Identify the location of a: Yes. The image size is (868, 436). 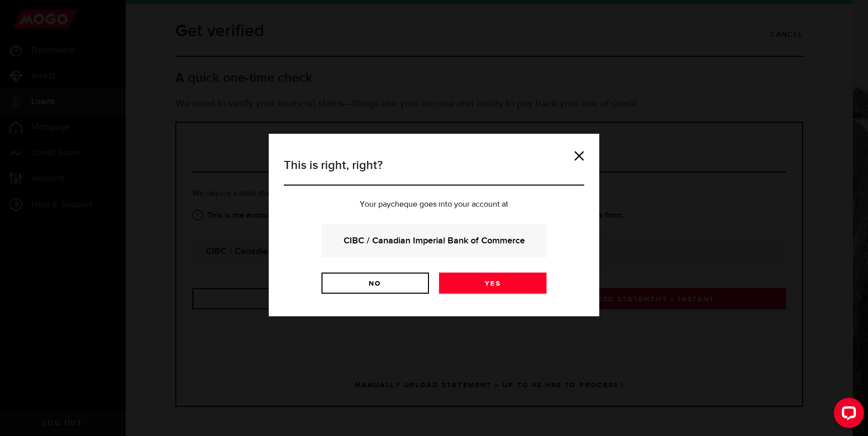
(493, 283).